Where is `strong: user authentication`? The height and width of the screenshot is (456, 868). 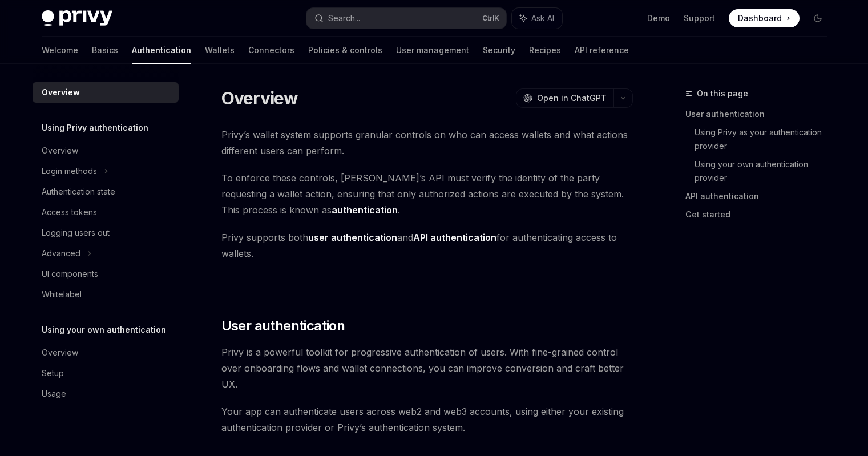
strong: user authentication is located at coordinates (353, 238).